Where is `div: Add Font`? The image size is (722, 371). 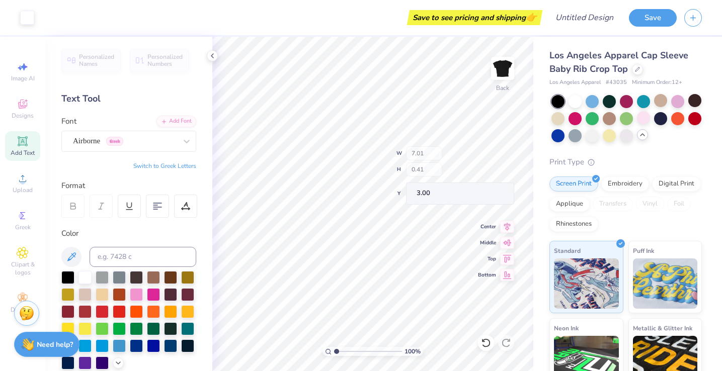 div: Add Font is located at coordinates (176, 121).